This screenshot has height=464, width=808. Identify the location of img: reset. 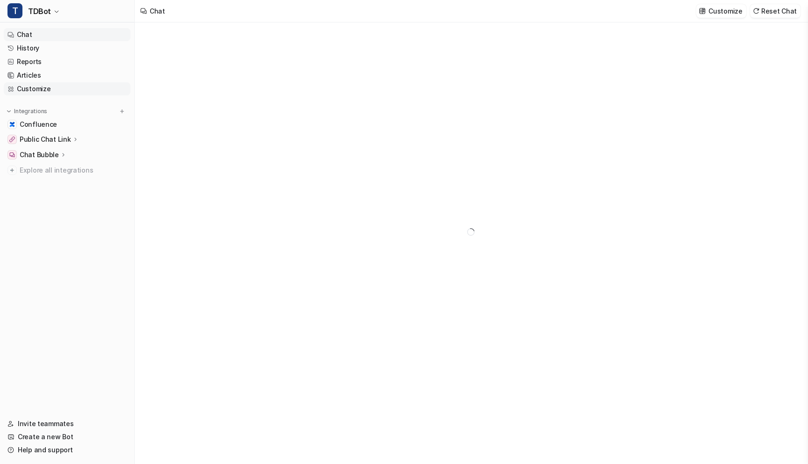
(757, 11).